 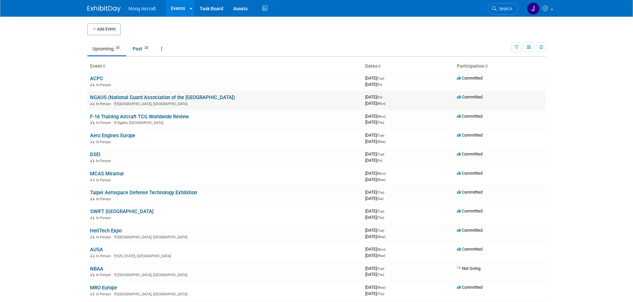 What do you see at coordinates (141, 49) in the screenshot?
I see `a: Past23` at bounding box center [141, 49].